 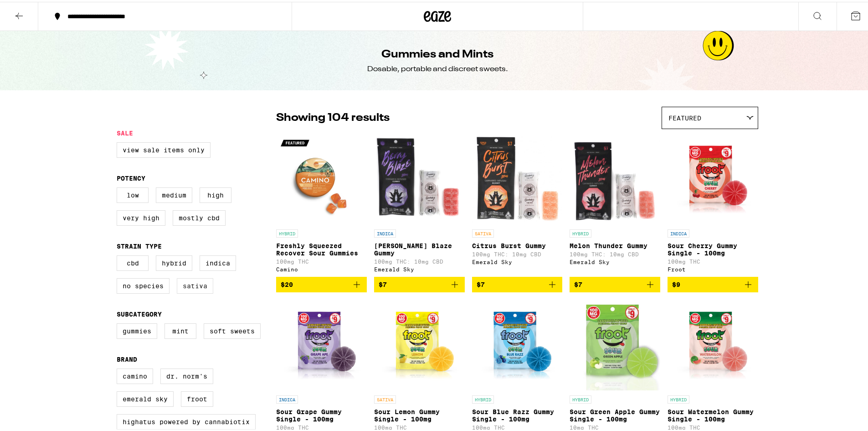 What do you see at coordinates (419, 343) in the screenshot?
I see `img: Froot - Sour Lemon Gummy Single - 100mg` at bounding box center [419, 343].